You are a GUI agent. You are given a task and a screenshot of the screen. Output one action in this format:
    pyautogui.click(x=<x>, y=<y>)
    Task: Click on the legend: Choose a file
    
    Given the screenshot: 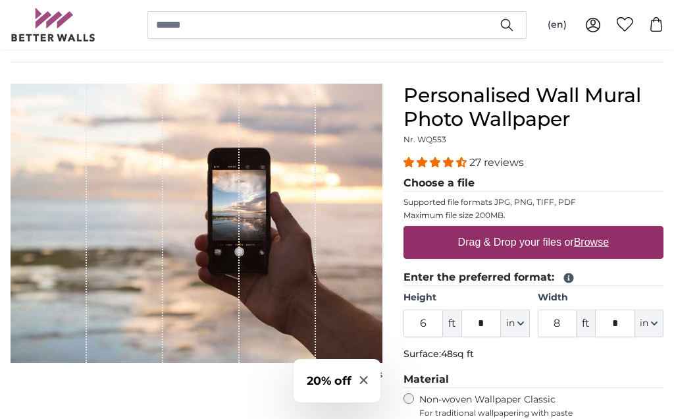 What is the action you would take?
    pyautogui.click(x=533, y=183)
    